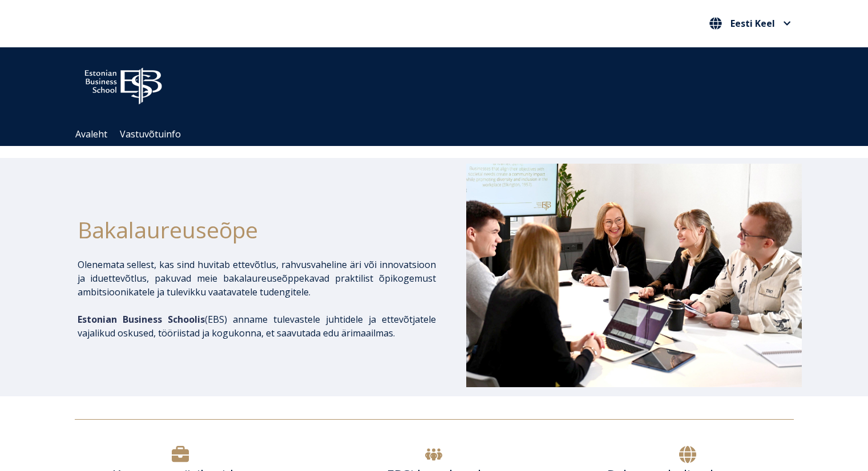 Image resolution: width=868 pixels, height=471 pixels. I want to click on img: Bakalaureusetudengid, so click(634, 275).